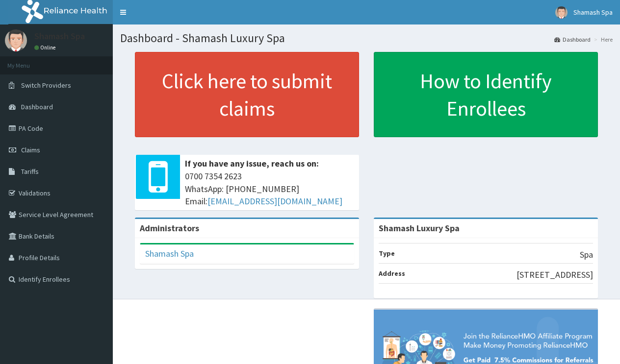 The height and width of the screenshot is (364, 620). I want to click on span: Tariffs, so click(30, 172).